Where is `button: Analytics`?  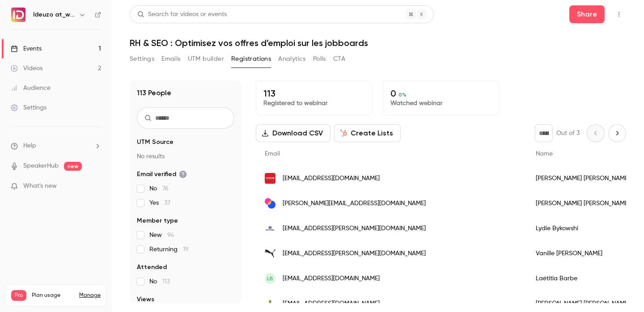 button: Analytics is located at coordinates (292, 59).